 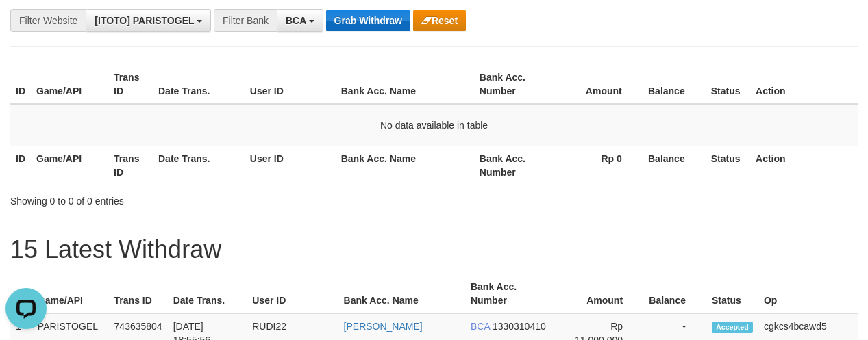 I want to click on div: Showing 0 to 0 of 0 entries, so click(x=181, y=199).